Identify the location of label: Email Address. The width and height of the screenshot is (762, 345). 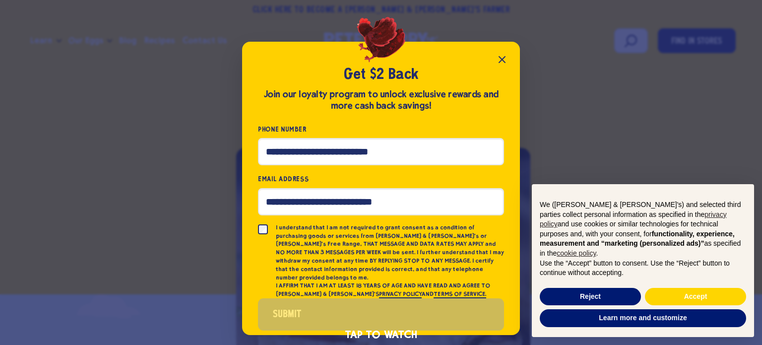
(381, 179).